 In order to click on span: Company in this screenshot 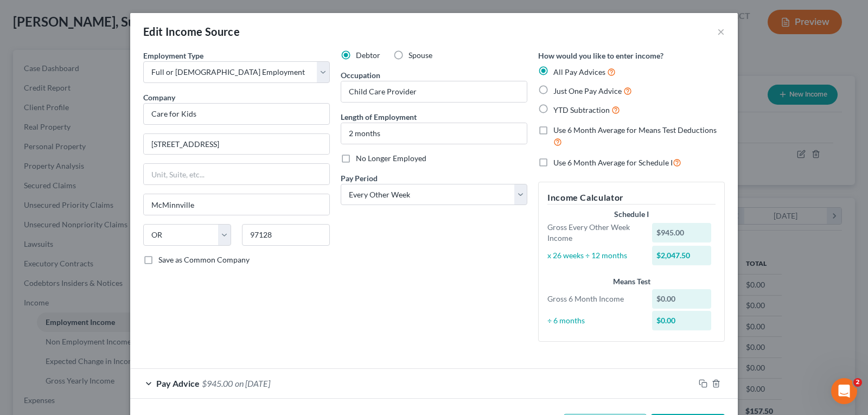, I will do `click(159, 97)`.